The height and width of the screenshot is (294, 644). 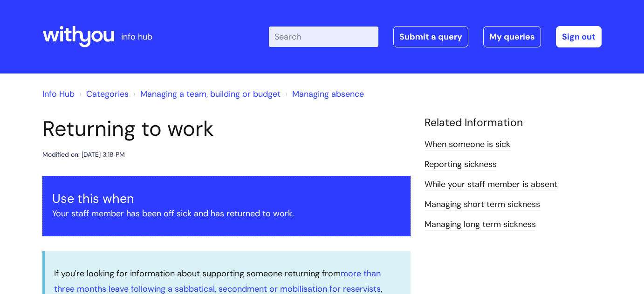 I want to click on li: Managing a team, building or budget, so click(x=205, y=94).